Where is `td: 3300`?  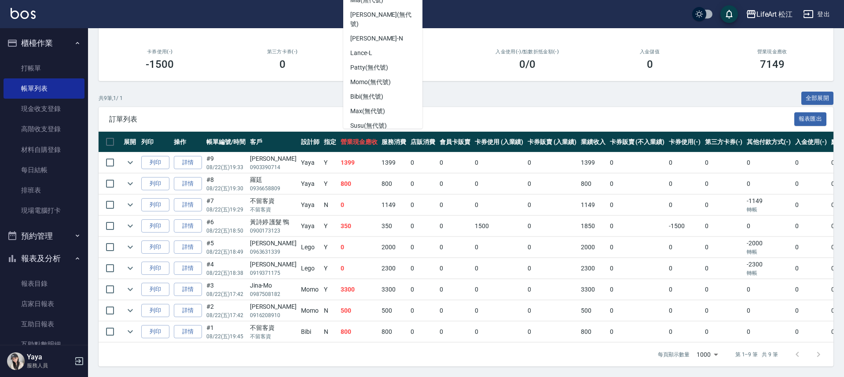
td: 3300 is located at coordinates (394, 289).